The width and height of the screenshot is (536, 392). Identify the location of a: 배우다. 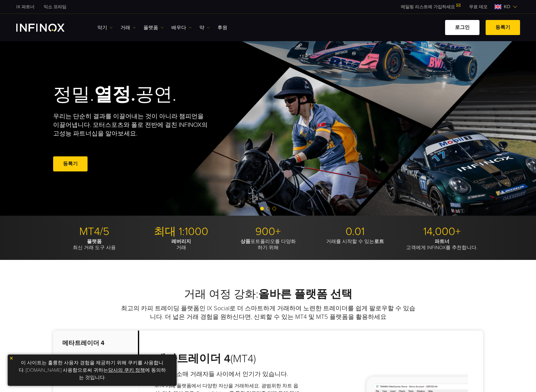
(182, 27).